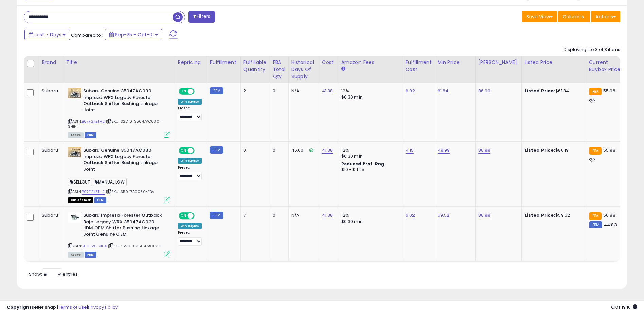  What do you see at coordinates (191, 62) in the screenshot?
I see `div: Repricing` at bounding box center [191, 62].